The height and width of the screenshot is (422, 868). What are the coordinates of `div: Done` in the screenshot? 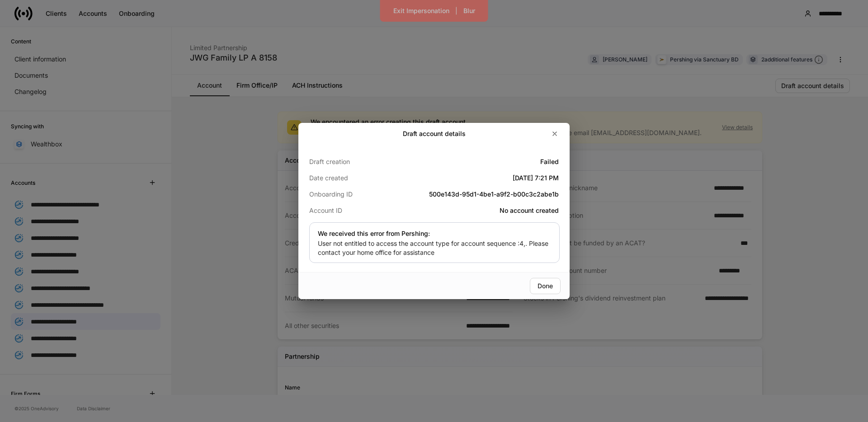 It's located at (545, 286).